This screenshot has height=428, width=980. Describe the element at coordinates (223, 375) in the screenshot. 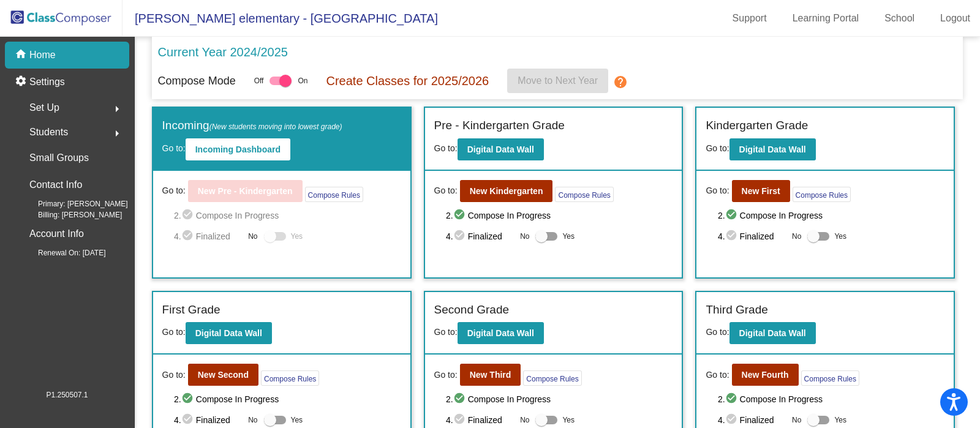

I see `button: New Second` at that location.